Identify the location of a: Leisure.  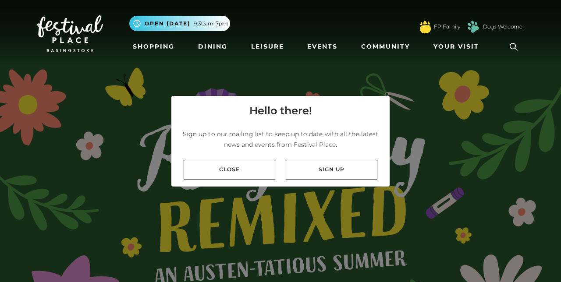
(267, 46).